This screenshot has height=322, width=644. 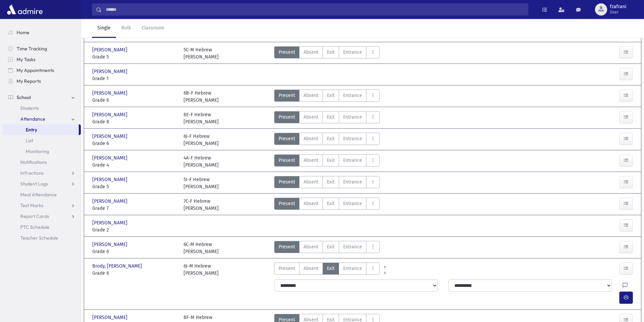 I want to click on span: Attendance, so click(x=33, y=119).